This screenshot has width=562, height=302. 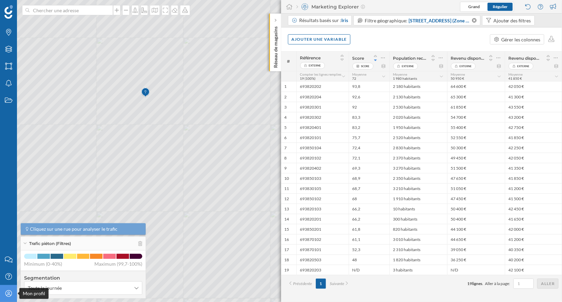 What do you see at coordinates (418, 148) in the screenshot?
I see `div: 2 830 habitants` at bounding box center [418, 148].